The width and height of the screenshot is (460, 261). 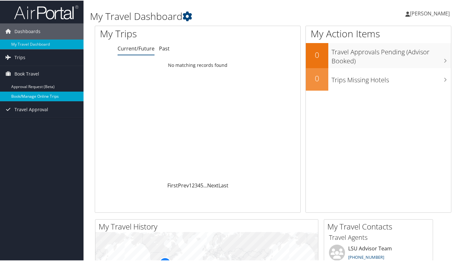 I want to click on a: 0Trips Missing Hotels, so click(x=379, y=79).